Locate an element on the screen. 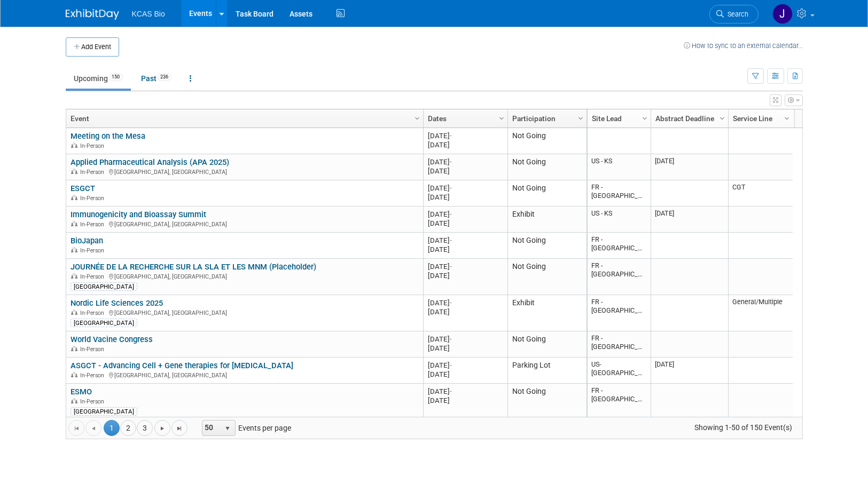 The image size is (868, 484). img: Jason Hannah is located at coordinates (782, 14).